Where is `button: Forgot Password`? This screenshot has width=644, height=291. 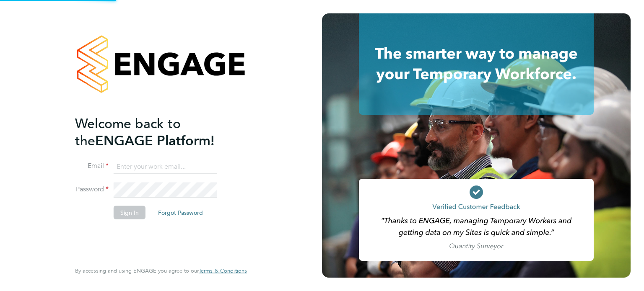 button: Forgot Password is located at coordinates (180, 213).